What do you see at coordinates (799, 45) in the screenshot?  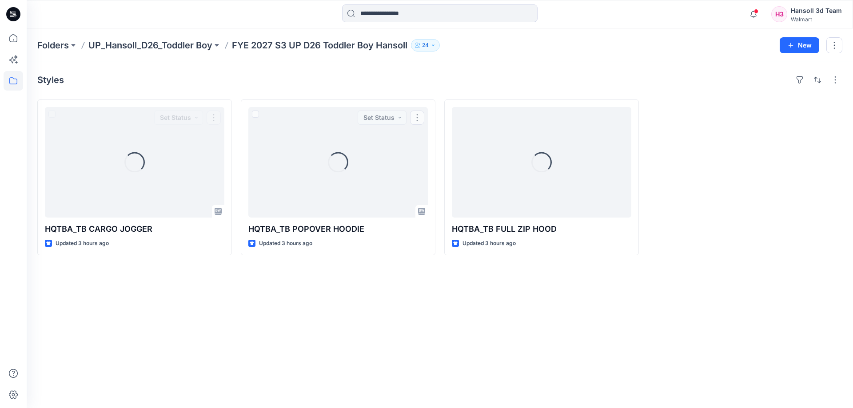 I see `button: New` at bounding box center [799, 45].